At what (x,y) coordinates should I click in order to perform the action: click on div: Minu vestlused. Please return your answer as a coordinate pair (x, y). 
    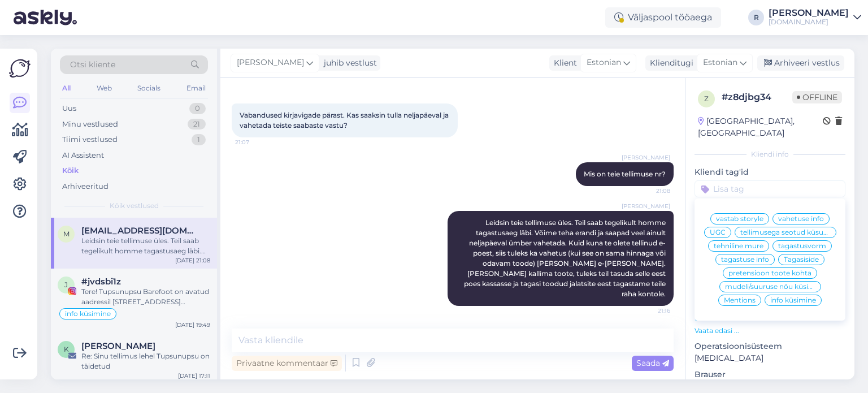
    Looking at the image, I should click on (90, 124).